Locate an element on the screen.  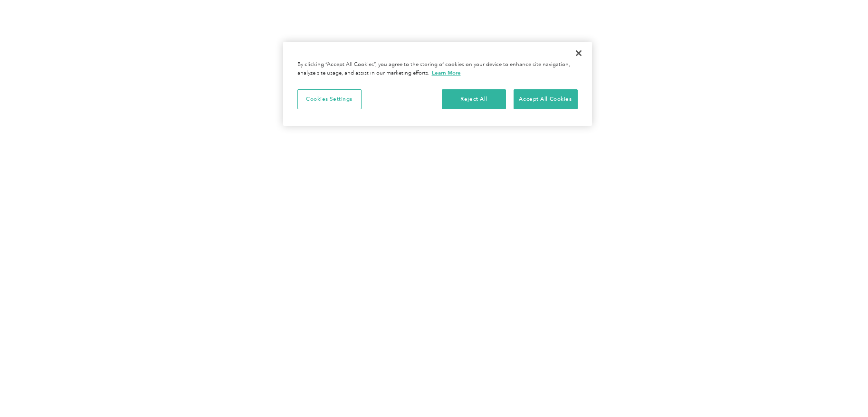
a: More information about your privacy, opens in a new tab is located at coordinates (446, 73).